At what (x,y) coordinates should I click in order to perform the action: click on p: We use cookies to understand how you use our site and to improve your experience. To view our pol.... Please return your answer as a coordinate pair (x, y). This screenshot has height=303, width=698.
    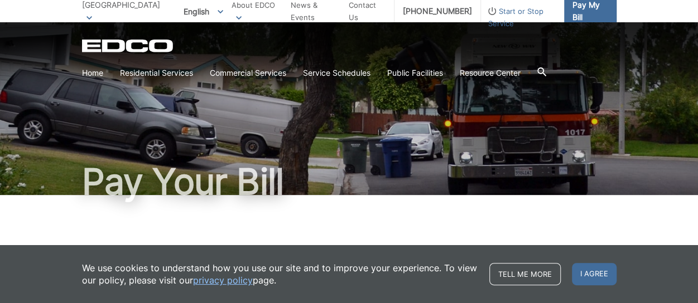
    Looking at the image, I should click on (280, 274).